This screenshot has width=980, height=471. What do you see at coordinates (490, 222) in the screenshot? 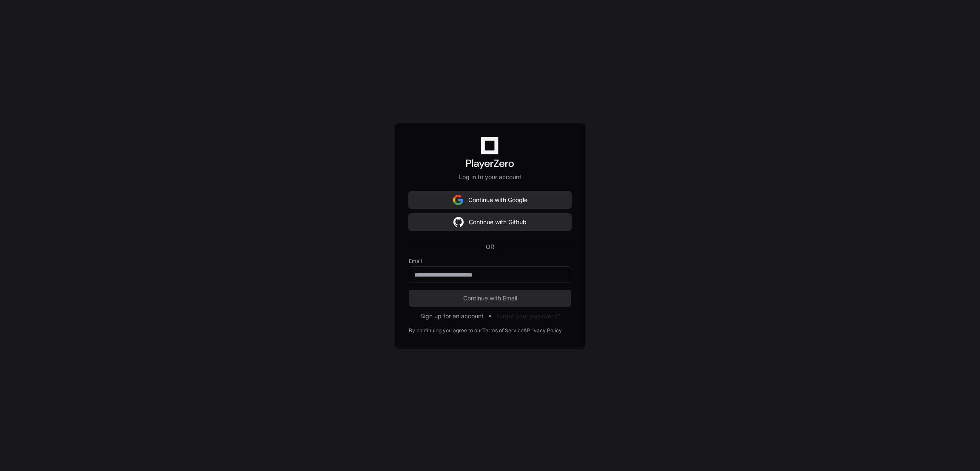
I see `button: Continue with Github` at bounding box center [490, 222].